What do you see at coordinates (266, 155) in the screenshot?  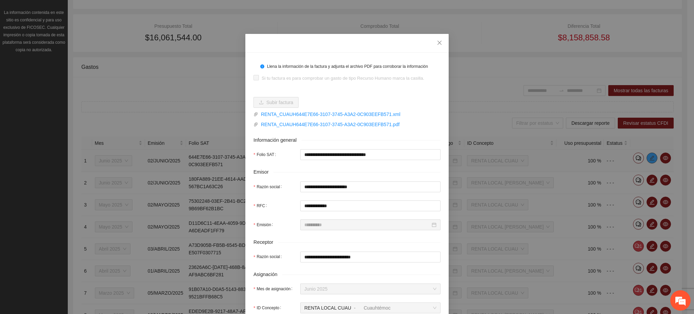 I see `label: Folio SAT:` at bounding box center [266, 155].